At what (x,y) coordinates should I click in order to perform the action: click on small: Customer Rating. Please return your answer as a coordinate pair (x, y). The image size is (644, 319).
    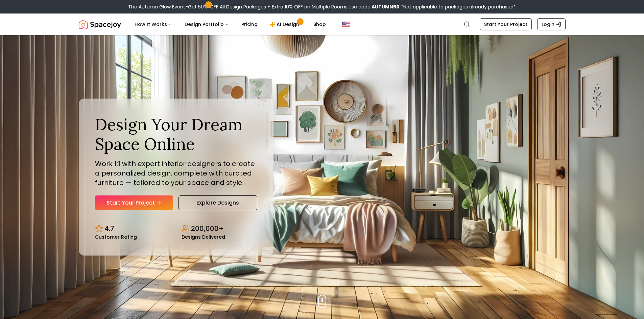
    Looking at the image, I should click on (116, 237).